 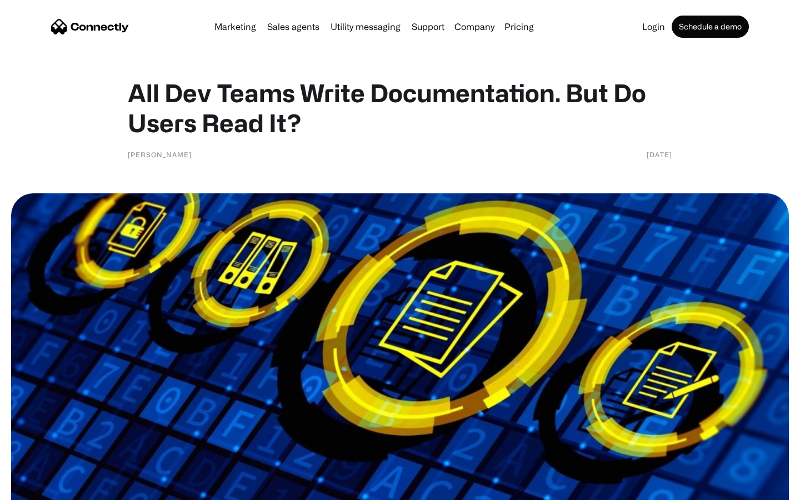 What do you see at coordinates (710, 27) in the screenshot?
I see `a: Schedule a demo` at bounding box center [710, 27].